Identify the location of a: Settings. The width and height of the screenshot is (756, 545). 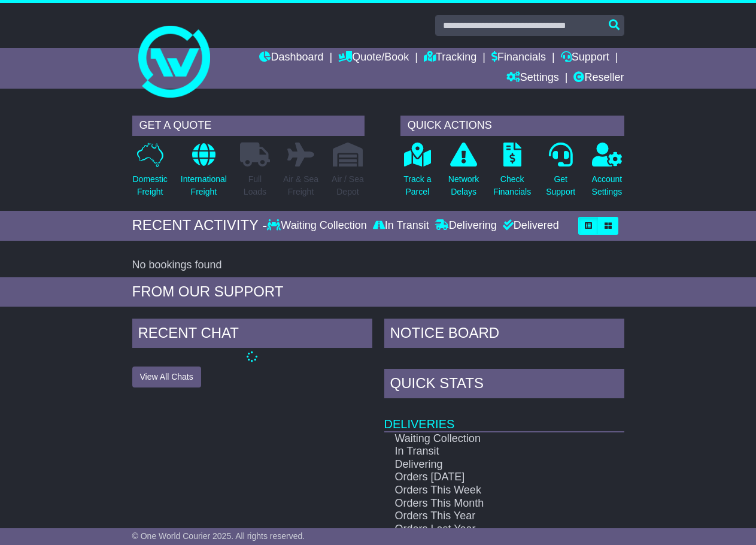
(533, 78).